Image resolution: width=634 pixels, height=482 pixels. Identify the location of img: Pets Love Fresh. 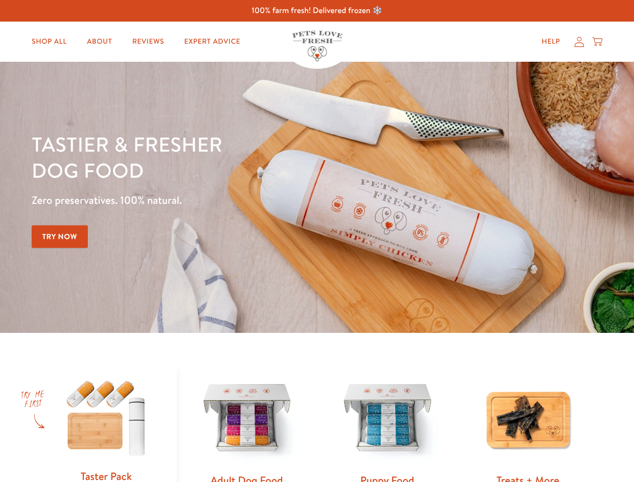
(317, 46).